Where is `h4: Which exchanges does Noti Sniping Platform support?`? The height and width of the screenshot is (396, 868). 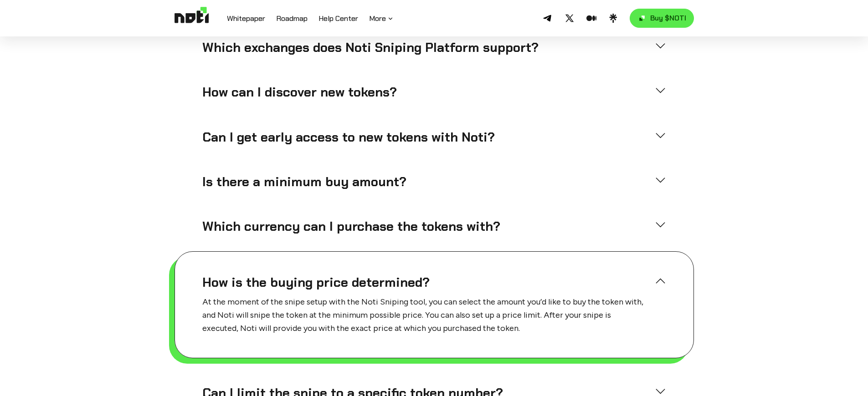
h4: Which exchanges does Noti Sniping Platform support? is located at coordinates (425, 48).